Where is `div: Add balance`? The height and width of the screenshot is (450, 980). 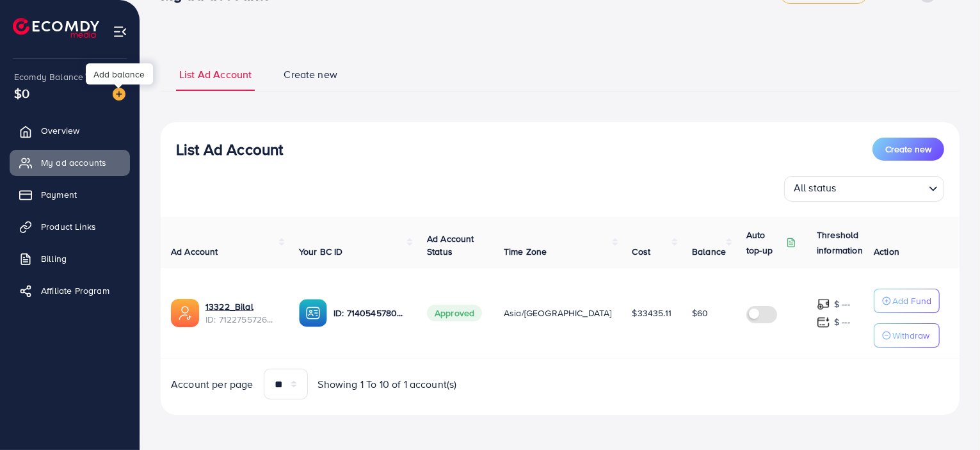
div: Add balance is located at coordinates (119, 74).